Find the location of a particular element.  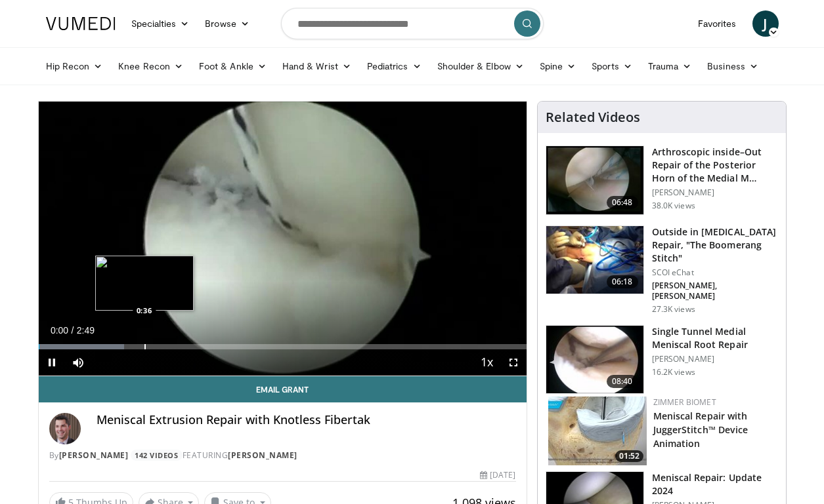

a: Business is located at coordinates (733, 66).